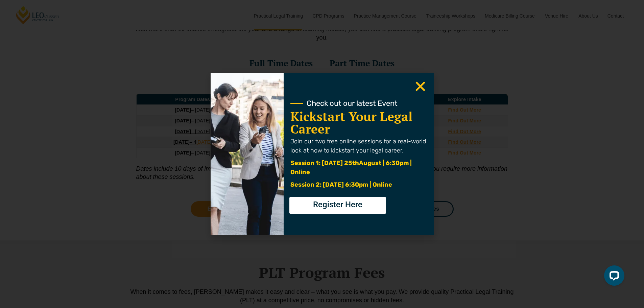  I want to click on button: Open LiveChat chat widget, so click(15, 13).